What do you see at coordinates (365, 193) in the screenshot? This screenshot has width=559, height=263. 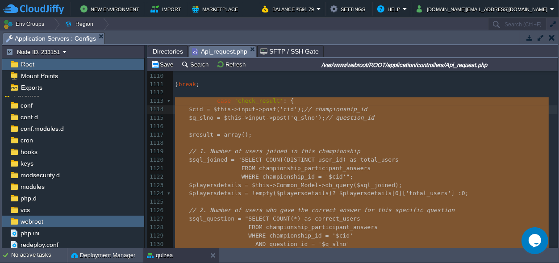 I see `span: $playersdetails` at bounding box center [365, 193].